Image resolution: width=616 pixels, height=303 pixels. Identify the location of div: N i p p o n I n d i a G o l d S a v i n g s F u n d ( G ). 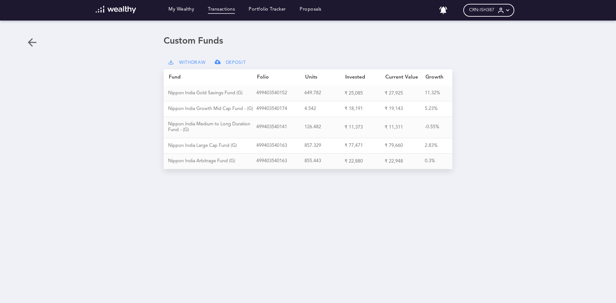
(212, 93).